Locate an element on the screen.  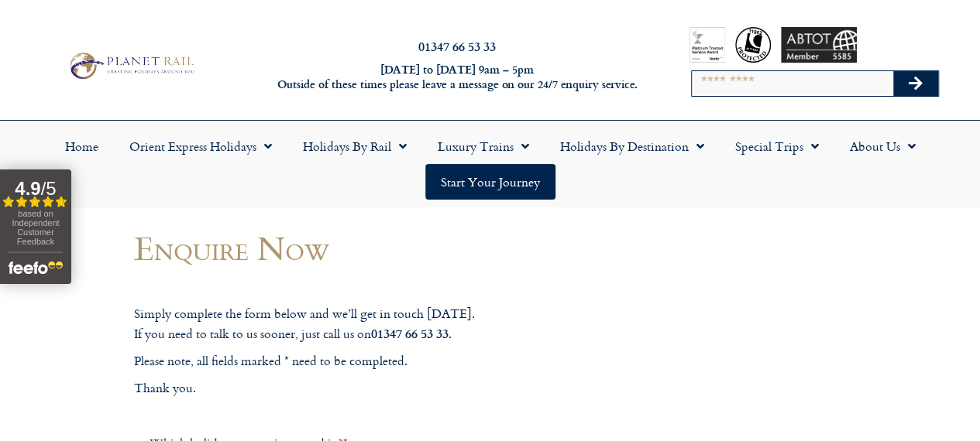
a: Special Trips is located at coordinates (777, 147).